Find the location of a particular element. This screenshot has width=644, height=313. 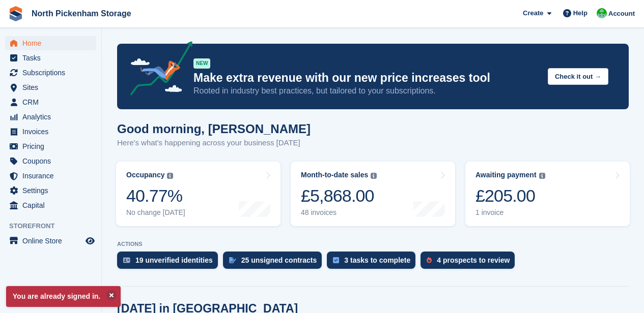

div: 25 unsigned contracts is located at coordinates (279, 260).